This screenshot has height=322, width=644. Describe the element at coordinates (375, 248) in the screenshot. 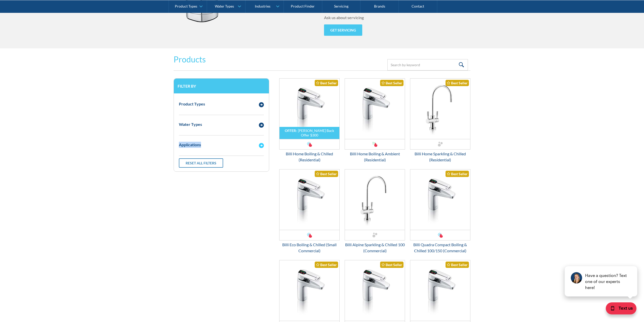

I see `div: Billi Alpine Sparkling & Chilled 100 (Commercial)` at that location.